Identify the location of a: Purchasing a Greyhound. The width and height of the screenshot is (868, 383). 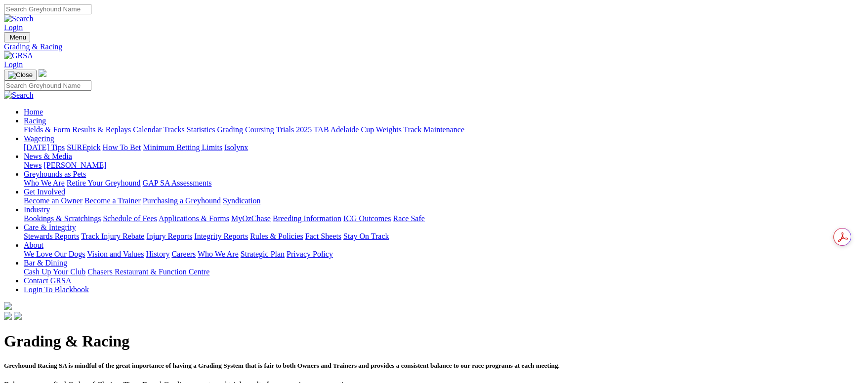
(182, 201).